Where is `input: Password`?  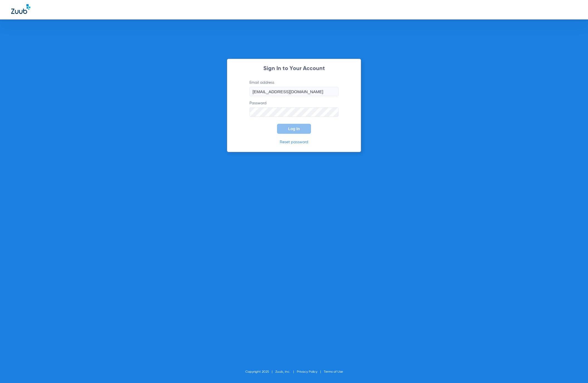 input: Password is located at coordinates (294, 112).